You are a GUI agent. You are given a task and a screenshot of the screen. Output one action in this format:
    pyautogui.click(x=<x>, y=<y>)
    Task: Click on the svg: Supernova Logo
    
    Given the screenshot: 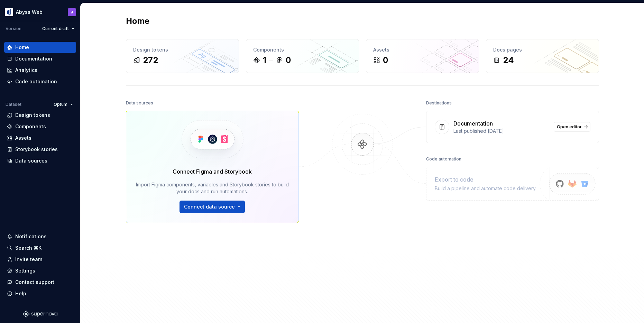 What is the action you would take?
    pyautogui.click(x=40, y=314)
    